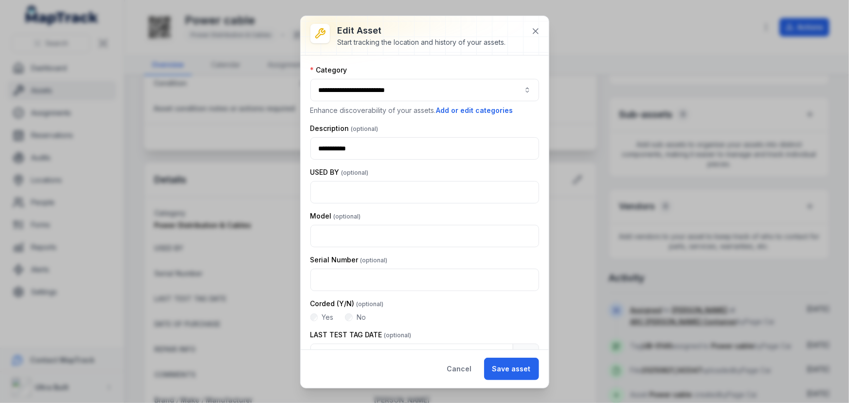 The height and width of the screenshot is (403, 849). Describe the element at coordinates (349, 260) in the screenshot. I see `label: Serial Number` at that location.